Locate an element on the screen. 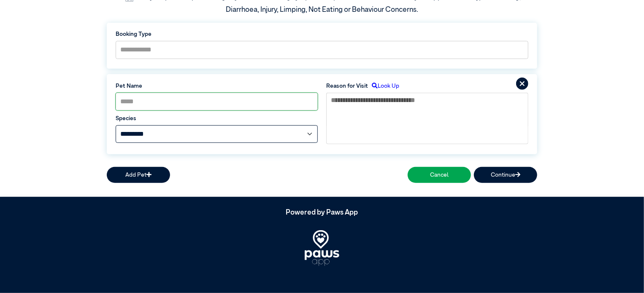  button: Continue is located at coordinates (505, 174).